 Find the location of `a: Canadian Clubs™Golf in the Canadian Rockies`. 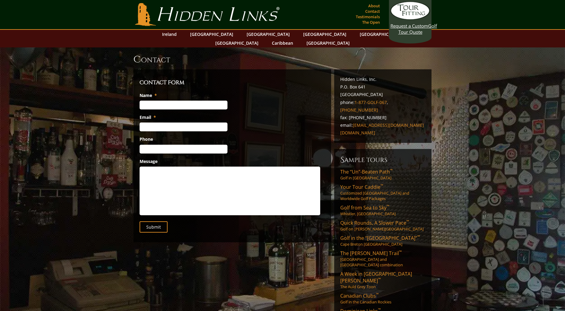

a: Canadian Clubs™Golf in the Canadian Rockies is located at coordinates (383, 299).